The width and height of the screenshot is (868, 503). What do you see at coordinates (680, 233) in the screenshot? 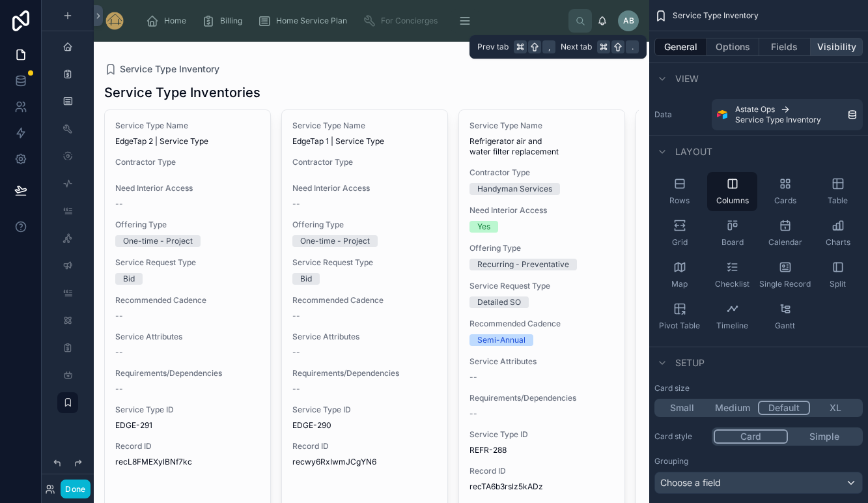
I see `button: Grid` at bounding box center [680, 233].